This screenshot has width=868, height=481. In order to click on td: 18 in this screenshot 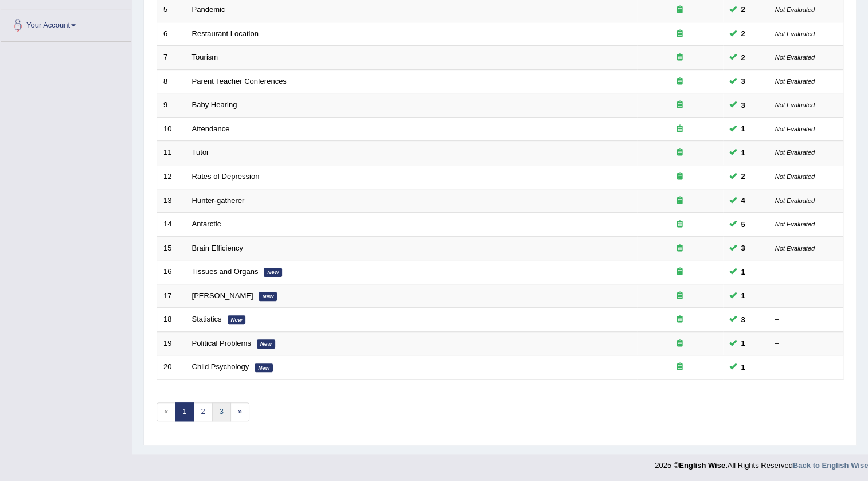, I will do `click(172, 320)`.